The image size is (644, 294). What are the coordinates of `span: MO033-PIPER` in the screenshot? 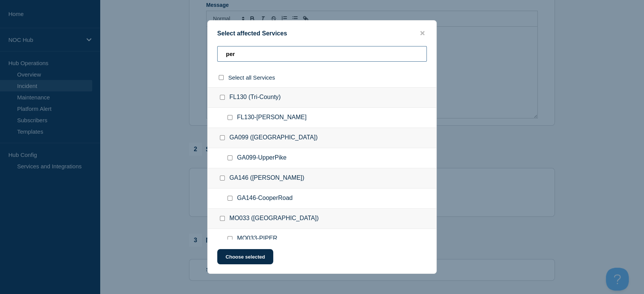 It's located at (257, 238).